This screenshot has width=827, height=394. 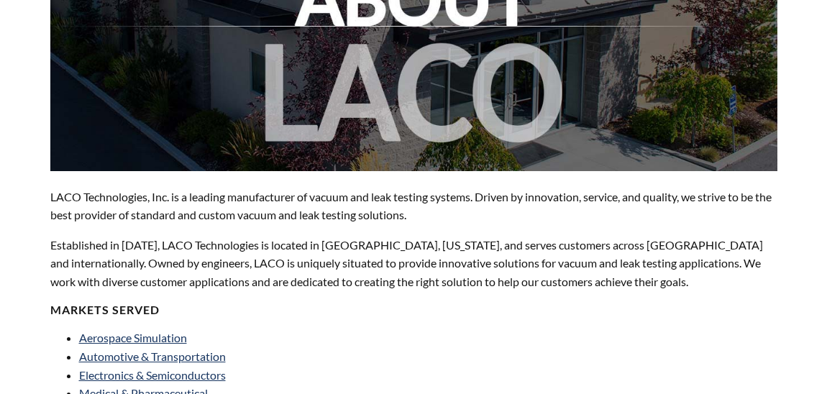 I want to click on a: Aerospace Simulation, so click(x=133, y=337).